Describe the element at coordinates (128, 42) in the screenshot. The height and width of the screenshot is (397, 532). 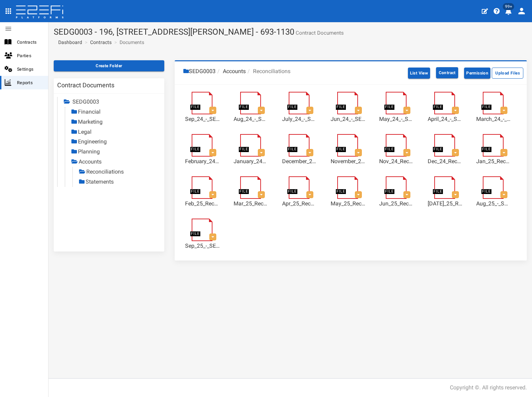
I see `li: Documents` at that location.